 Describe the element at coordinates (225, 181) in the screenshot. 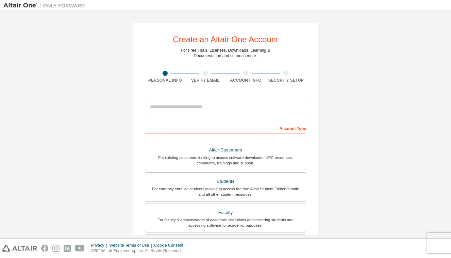

I see `div: Students` at that location.